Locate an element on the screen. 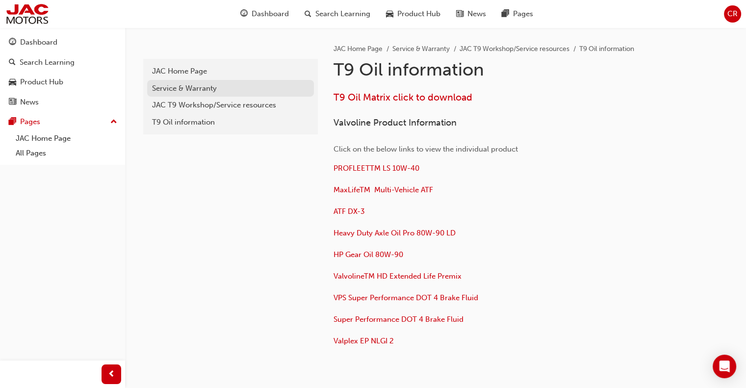  span: HP Gear Oil 80W-90 is located at coordinates (368, 255).